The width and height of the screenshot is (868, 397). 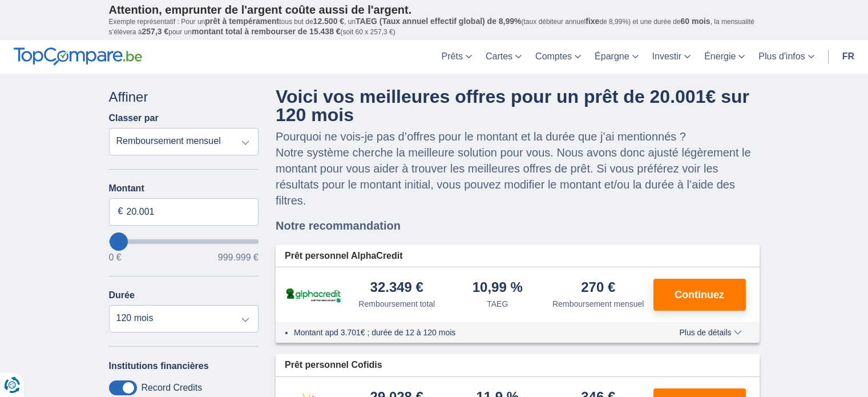 I want to click on span: prêt à tempérament, so click(x=242, y=21).